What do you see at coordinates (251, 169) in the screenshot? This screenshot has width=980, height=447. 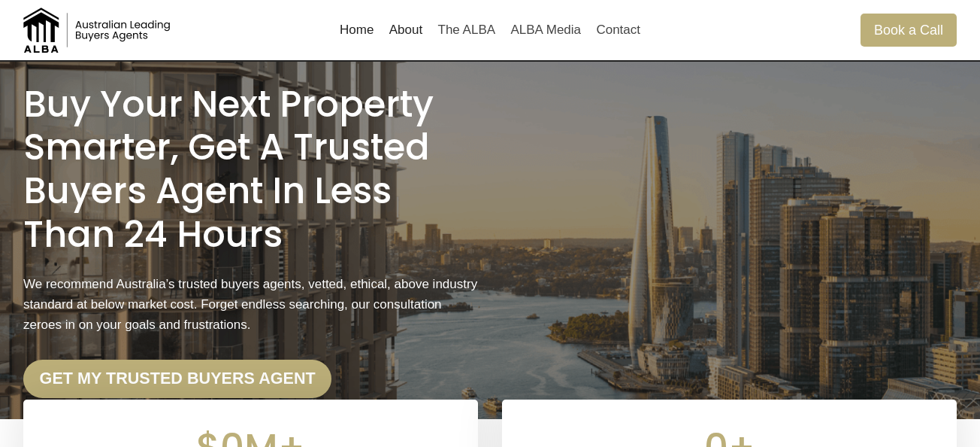 I see `h1: Buy Your Next Property Smarter, Get a Trusted Buyers Agent in less than 24 Hours` at bounding box center [251, 169].